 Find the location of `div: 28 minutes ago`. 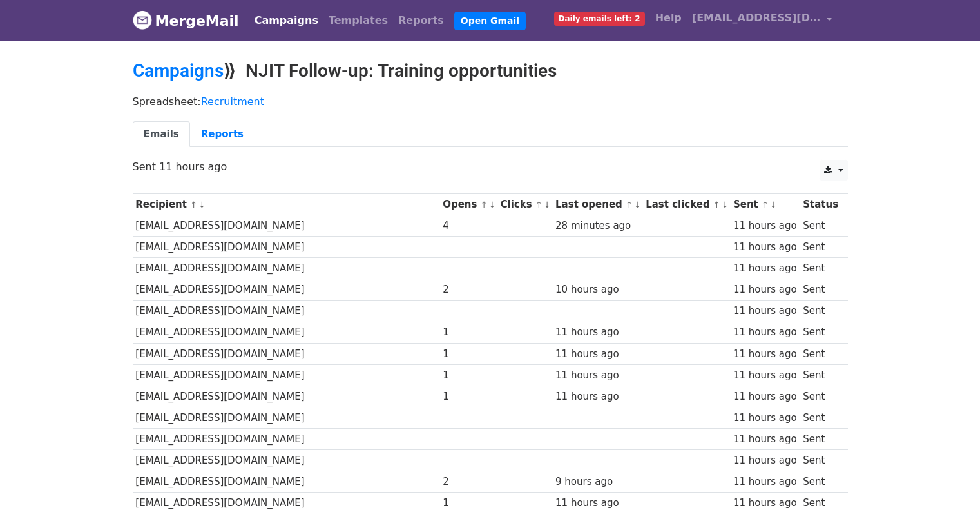

div: 28 minutes ago is located at coordinates (597, 226).